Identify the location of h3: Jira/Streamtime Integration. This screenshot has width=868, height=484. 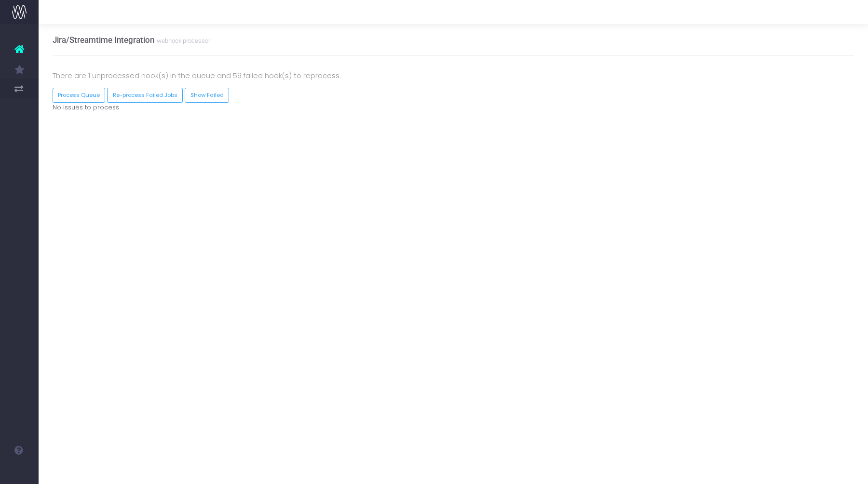
(131, 40).